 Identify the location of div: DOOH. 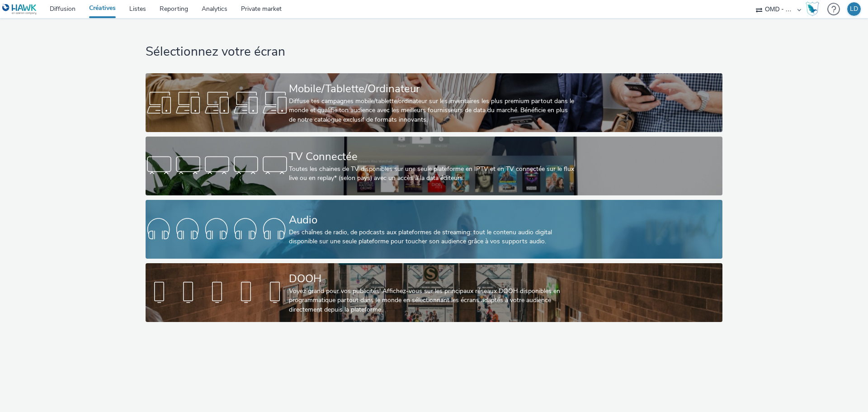
(432, 278).